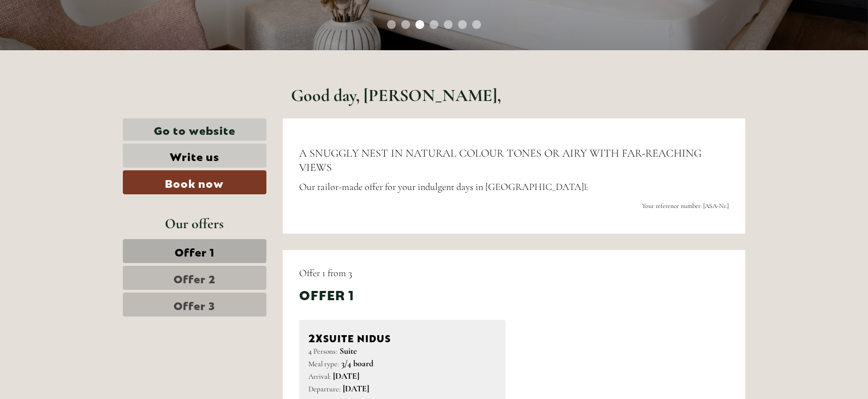 This screenshot has width=868, height=399. What do you see at coordinates (194, 251) in the screenshot?
I see `span: Offer 1` at bounding box center [194, 251].